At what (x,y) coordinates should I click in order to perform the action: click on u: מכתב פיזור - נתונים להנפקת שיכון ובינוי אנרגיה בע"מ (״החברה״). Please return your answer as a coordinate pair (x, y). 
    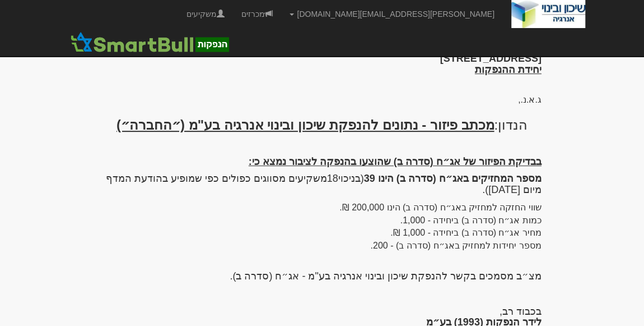
    Looking at the image, I should click on (305, 124).